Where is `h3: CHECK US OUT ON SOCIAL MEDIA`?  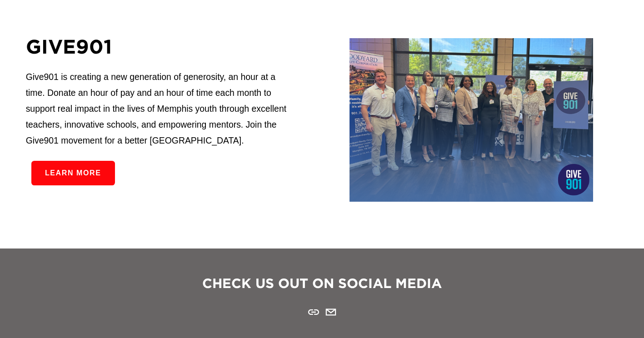
h3: CHECK US OUT ON SOCIAL MEDIA is located at coordinates (322, 283).